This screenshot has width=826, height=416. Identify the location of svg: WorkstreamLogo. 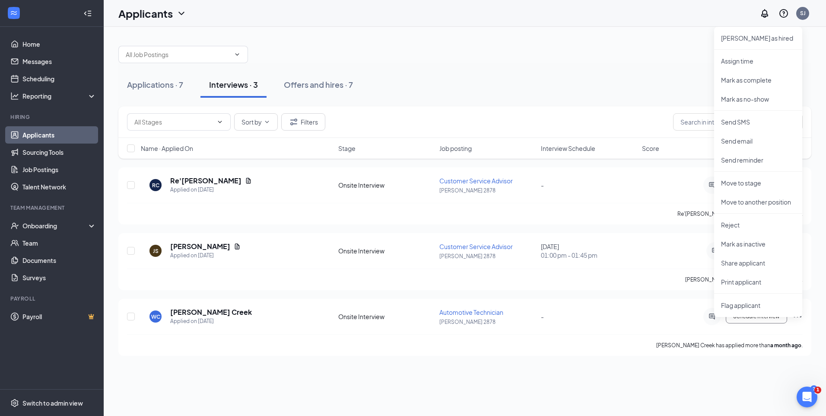
(14, 13).